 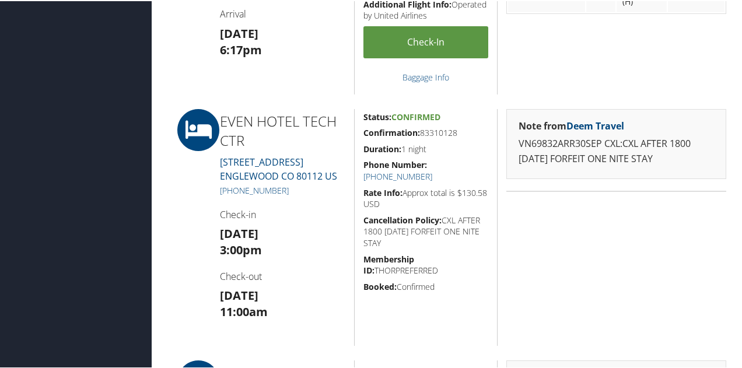 What do you see at coordinates (282, 213) in the screenshot?
I see `h4: Check-in` at bounding box center [282, 213].